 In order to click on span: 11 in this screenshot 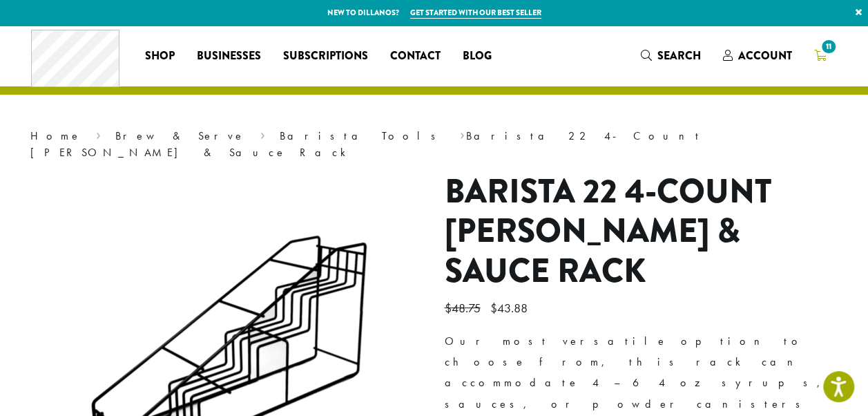, I will do `click(828, 46)`.